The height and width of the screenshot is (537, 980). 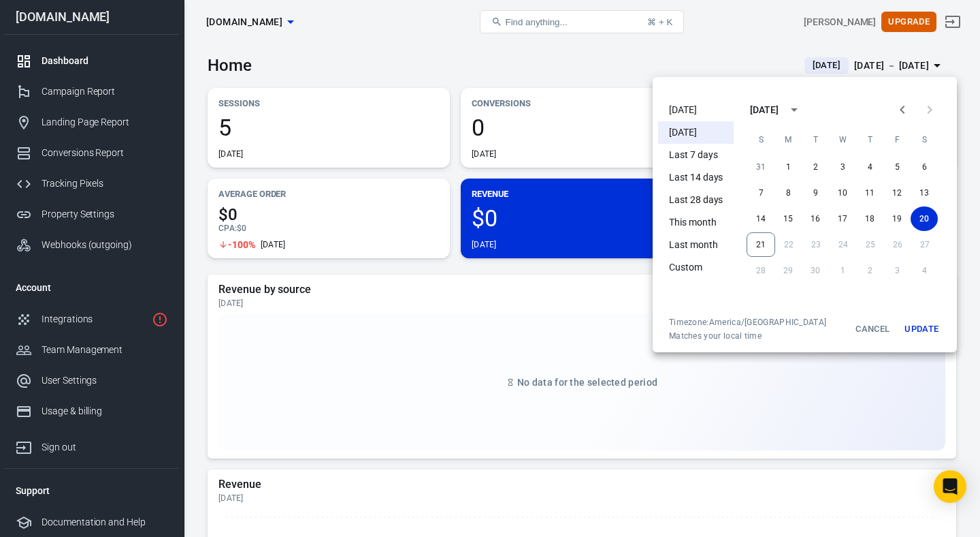 What do you see at coordinates (696, 244) in the screenshot?
I see `li: Last month` at bounding box center [696, 244].